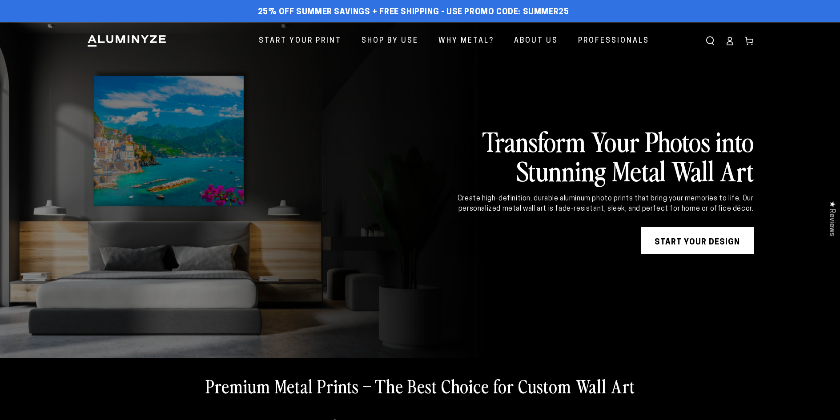 This screenshot has width=840, height=420. I want to click on span: Start Your Print, so click(300, 41).